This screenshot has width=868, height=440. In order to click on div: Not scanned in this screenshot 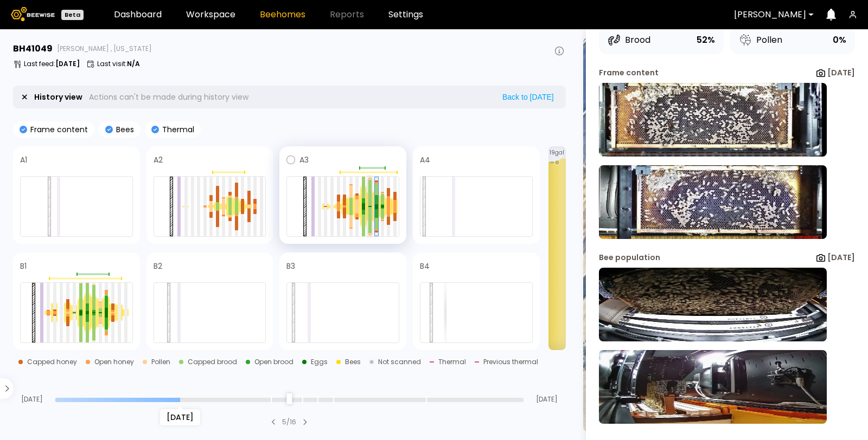, I will do `click(399, 362)`.